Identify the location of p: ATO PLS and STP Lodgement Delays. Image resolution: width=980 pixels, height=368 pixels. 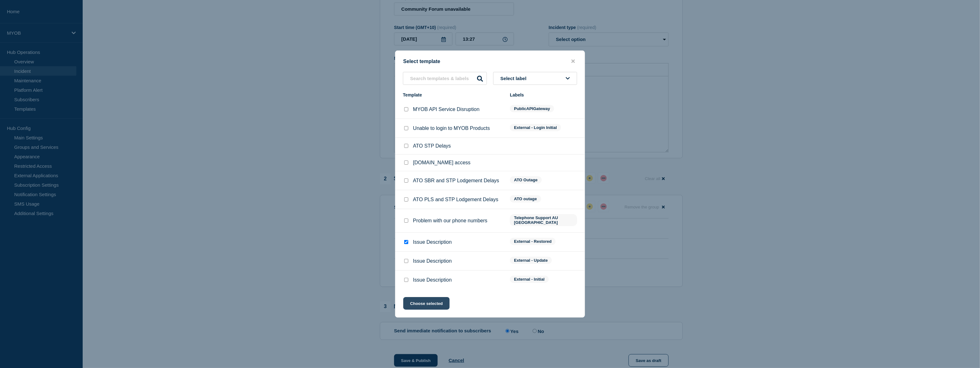
(456, 200).